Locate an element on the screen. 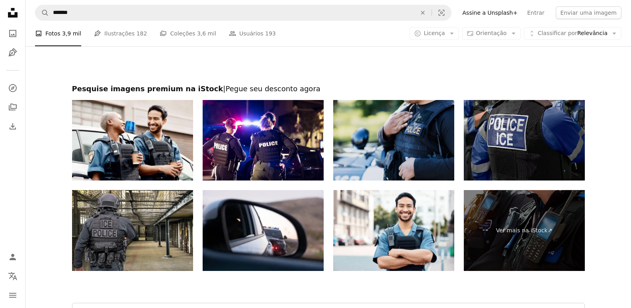 Image resolution: width=631 pixels, height=308 pixels. span: 3,6 mil is located at coordinates (207, 33).